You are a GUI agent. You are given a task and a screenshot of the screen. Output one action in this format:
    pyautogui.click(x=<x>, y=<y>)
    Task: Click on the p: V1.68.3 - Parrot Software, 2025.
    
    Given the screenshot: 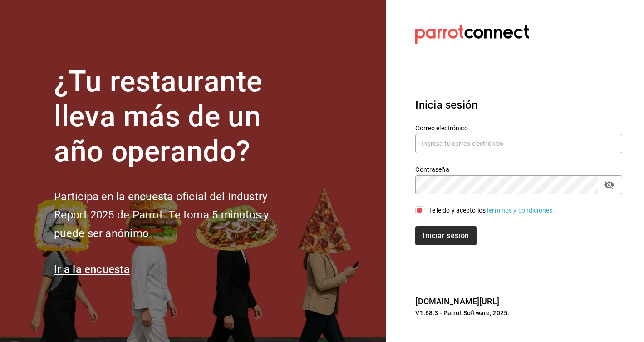 What is the action you would take?
    pyautogui.click(x=519, y=313)
    